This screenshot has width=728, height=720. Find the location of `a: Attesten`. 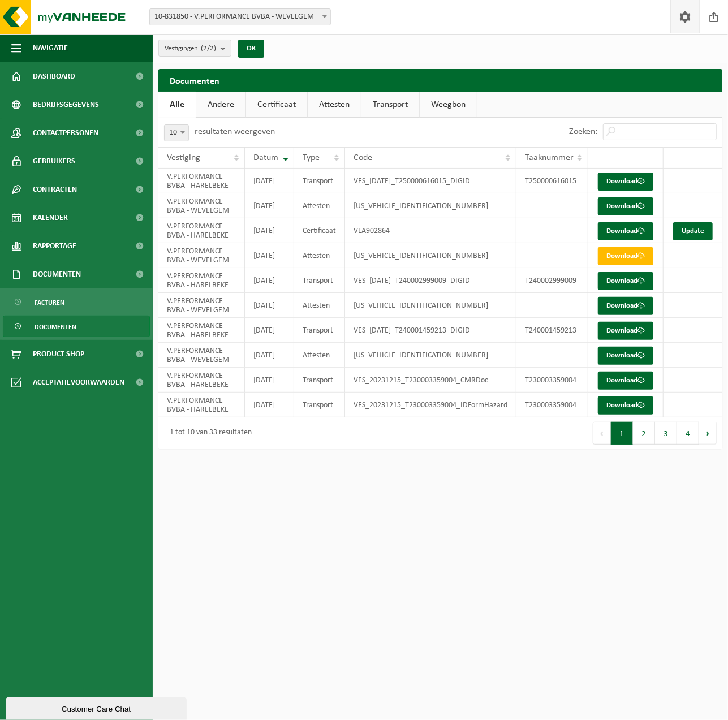

a: Attesten is located at coordinates (334, 105).